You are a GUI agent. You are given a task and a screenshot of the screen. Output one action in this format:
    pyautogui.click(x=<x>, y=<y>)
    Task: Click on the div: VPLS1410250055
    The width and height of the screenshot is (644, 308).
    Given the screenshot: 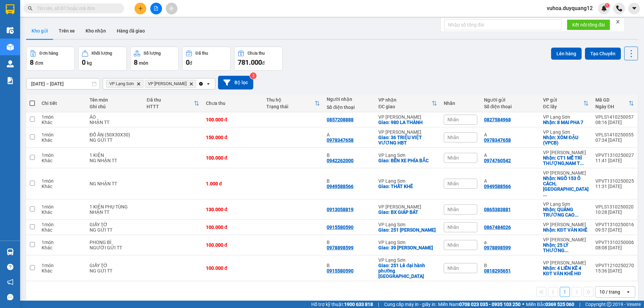 What is the action you would take?
    pyautogui.click(x=615, y=135)
    